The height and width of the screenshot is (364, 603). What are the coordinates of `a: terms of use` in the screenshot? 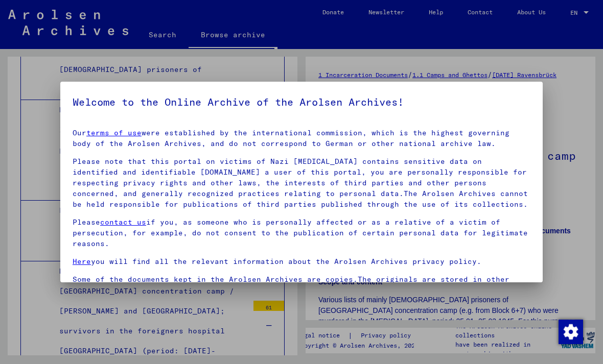 It's located at (114, 133).